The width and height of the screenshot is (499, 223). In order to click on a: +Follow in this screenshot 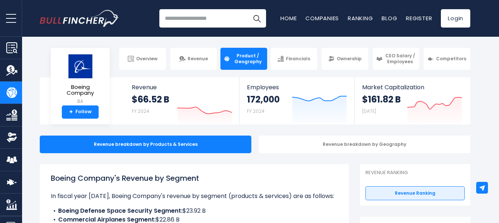, I will do `click(80, 112)`.